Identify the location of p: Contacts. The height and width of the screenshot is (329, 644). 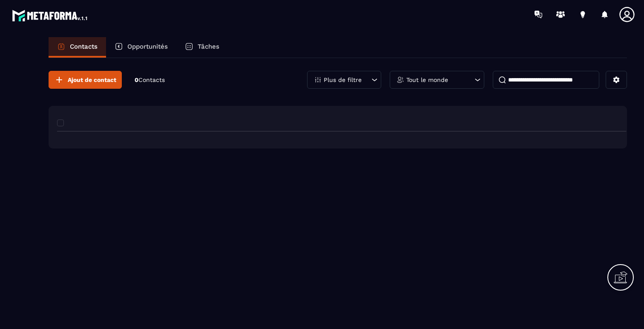
(83, 46).